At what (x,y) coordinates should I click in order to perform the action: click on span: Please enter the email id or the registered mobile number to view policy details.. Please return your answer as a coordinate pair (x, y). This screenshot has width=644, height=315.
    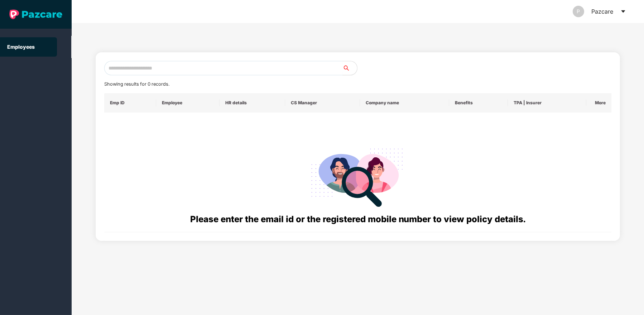
    Looking at the image, I should click on (358, 219).